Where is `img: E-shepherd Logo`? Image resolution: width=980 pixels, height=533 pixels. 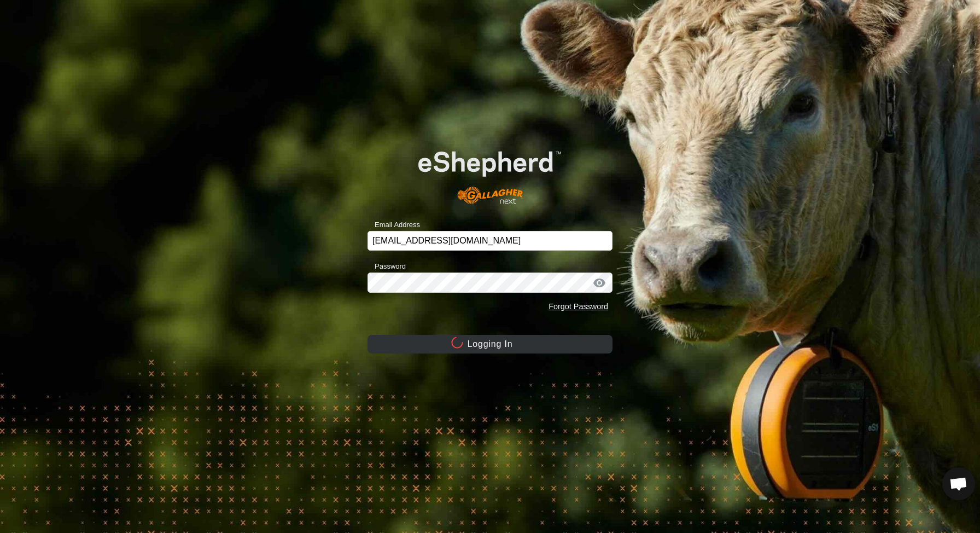 img: E-shepherd Logo is located at coordinates (490, 172).